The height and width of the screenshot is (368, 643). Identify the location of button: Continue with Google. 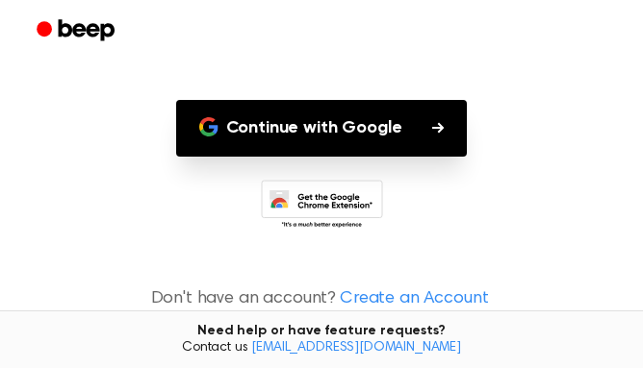
(321, 128).